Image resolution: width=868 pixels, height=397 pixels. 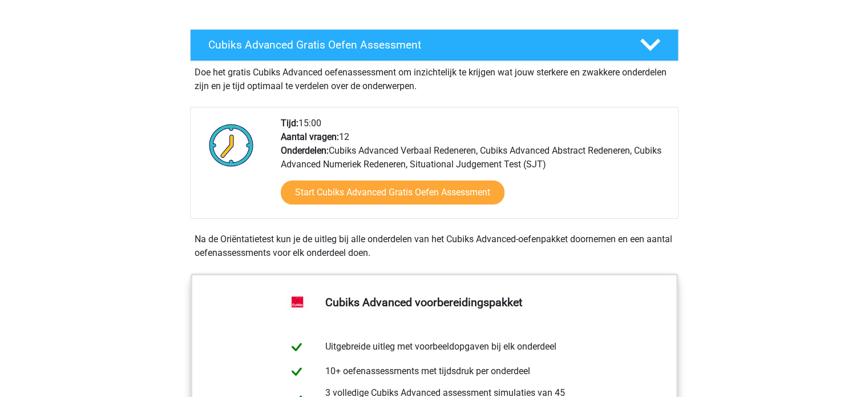 I want to click on a: Start Cubiks Advanced Gratis Oefen Assessment, so click(x=393, y=193).